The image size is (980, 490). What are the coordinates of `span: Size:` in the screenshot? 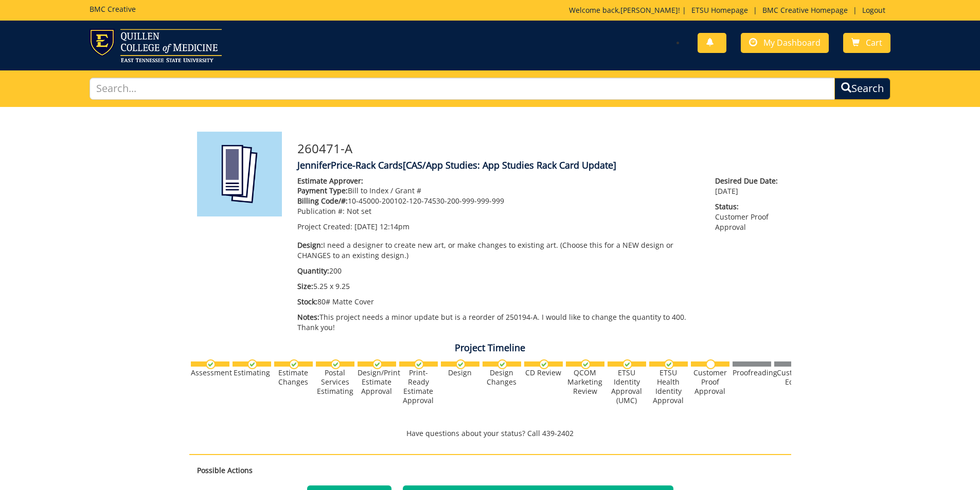 It's located at (305, 286).